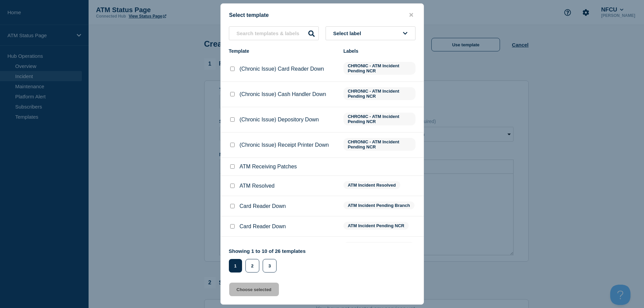  What do you see at coordinates (268, 251) in the screenshot?
I see `p: Showing 1 to 10 of 26 templates` at bounding box center [268, 251].